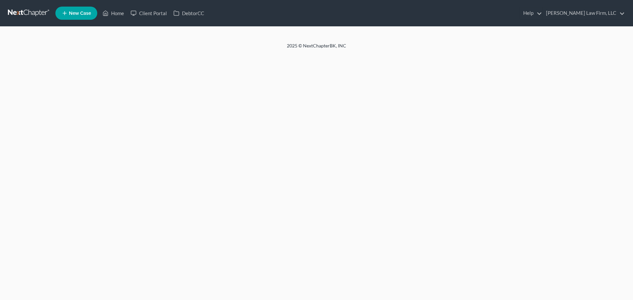 The width and height of the screenshot is (633, 300). I want to click on a: Home, so click(113, 13).